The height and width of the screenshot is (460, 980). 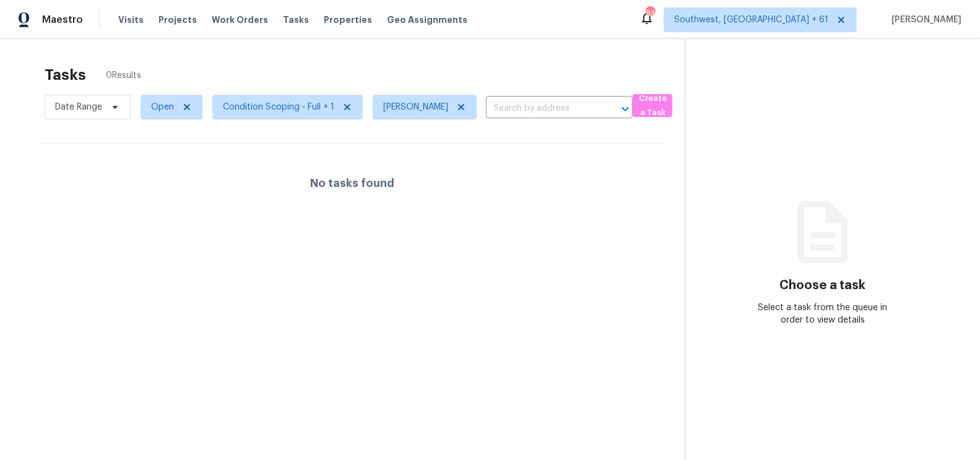 What do you see at coordinates (63, 20) in the screenshot?
I see `span: Maestro` at bounding box center [63, 20].